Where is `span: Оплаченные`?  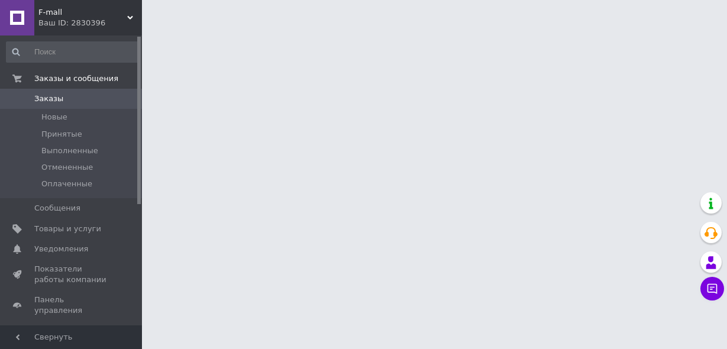
span: Оплаченные is located at coordinates (67, 184).